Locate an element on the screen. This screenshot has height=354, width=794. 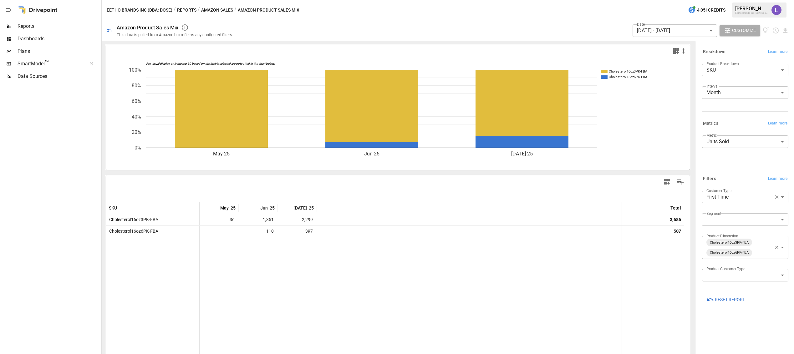
text: 40% is located at coordinates (136, 117).